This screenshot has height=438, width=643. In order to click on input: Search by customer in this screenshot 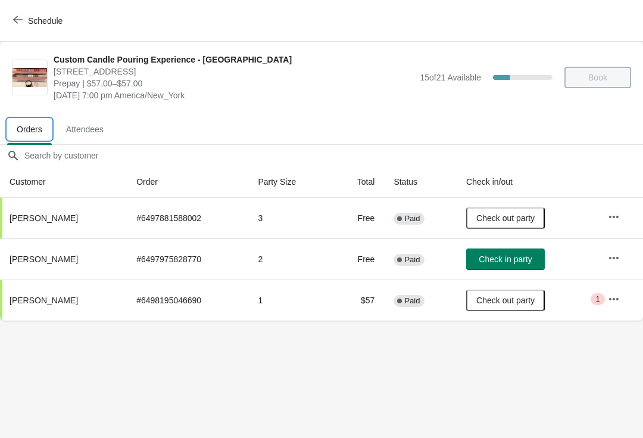, I will do `click(333, 155)`.